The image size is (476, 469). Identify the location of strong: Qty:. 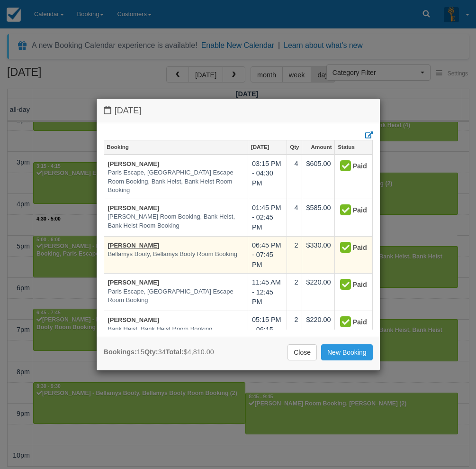
(151, 352).